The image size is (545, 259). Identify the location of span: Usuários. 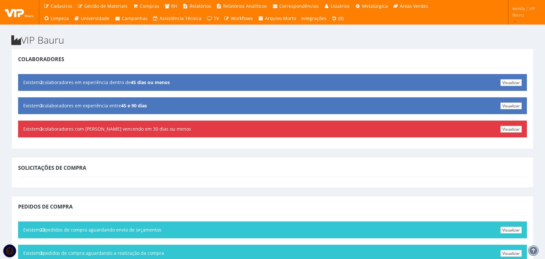
(340, 6).